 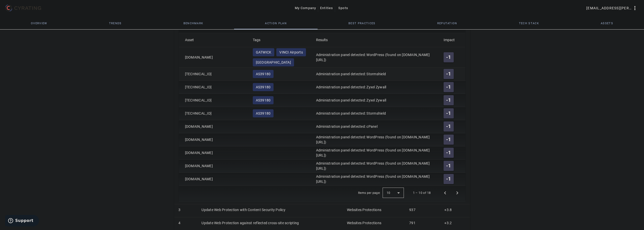 I want to click on td: 937, so click(x=422, y=211).